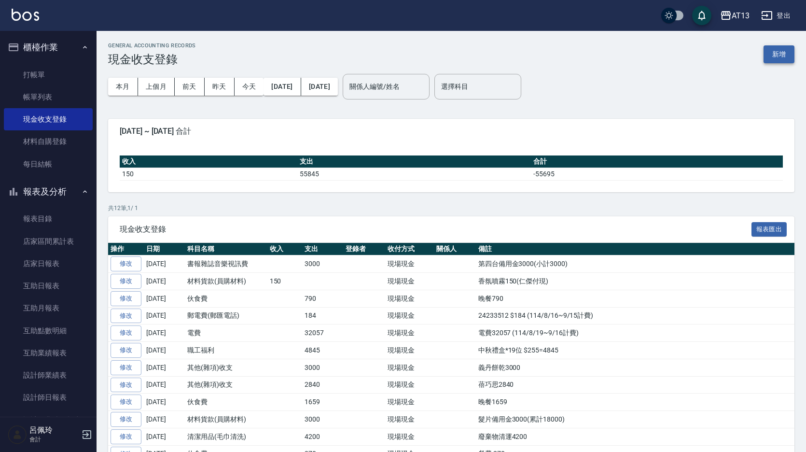  I want to click on td: 書報雜誌音樂視訊費, so click(226, 264).